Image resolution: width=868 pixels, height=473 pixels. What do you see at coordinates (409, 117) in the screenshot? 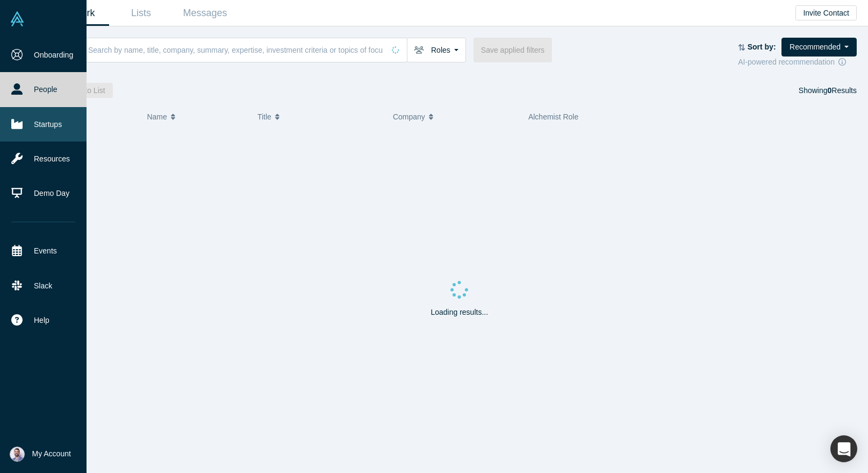
I see `span: Company` at bounding box center [409, 117].